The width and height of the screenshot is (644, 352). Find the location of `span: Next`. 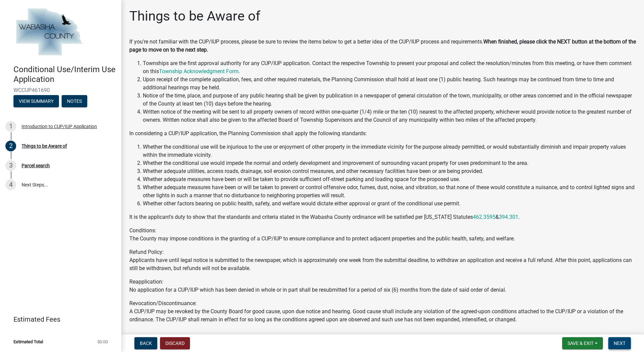

span: Next is located at coordinates (619, 343).